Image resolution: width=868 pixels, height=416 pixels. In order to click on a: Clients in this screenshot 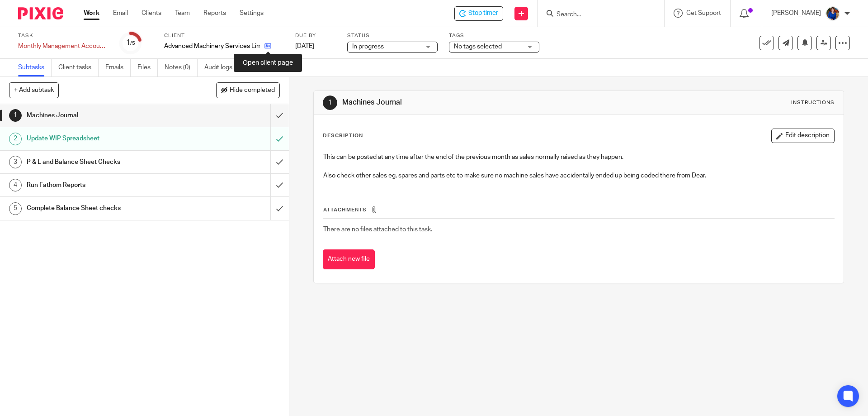, I will do `click(152, 13)`.